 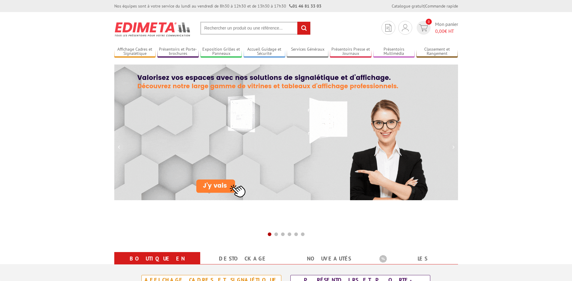 What do you see at coordinates (305, 6) in the screenshot?
I see `strong: 01 46 81 33 03` at bounding box center [305, 6].